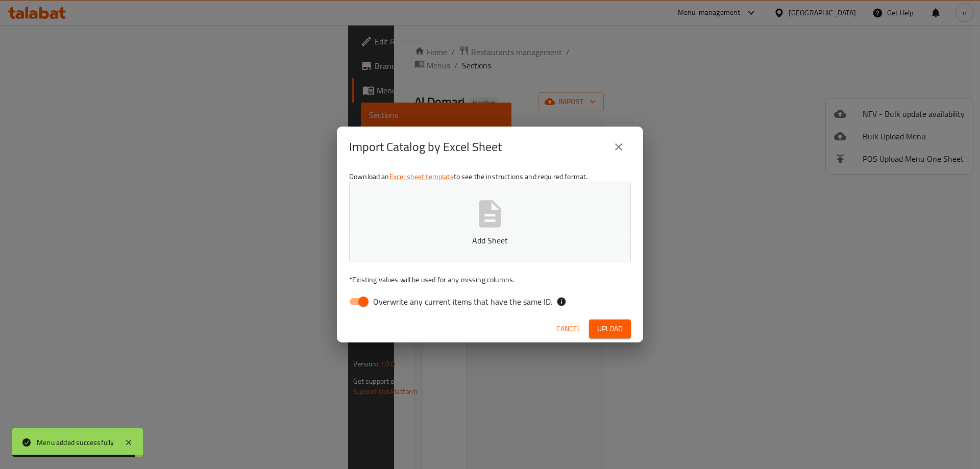  What do you see at coordinates (569, 329) in the screenshot?
I see `span: Cancel` at bounding box center [569, 329].